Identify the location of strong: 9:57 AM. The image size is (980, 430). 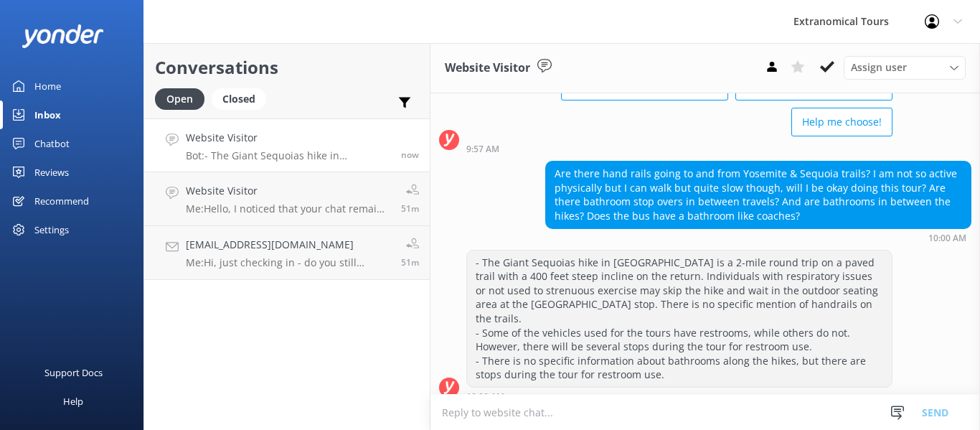
(483, 149).